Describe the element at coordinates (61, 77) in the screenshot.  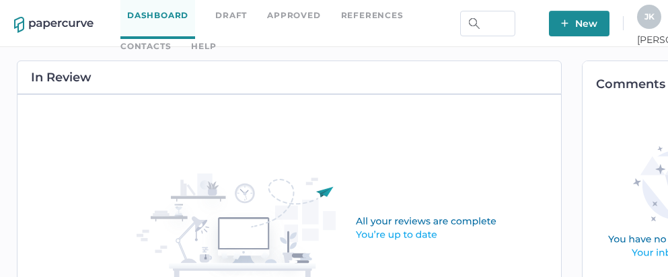
I see `h2: In Review` at that location.